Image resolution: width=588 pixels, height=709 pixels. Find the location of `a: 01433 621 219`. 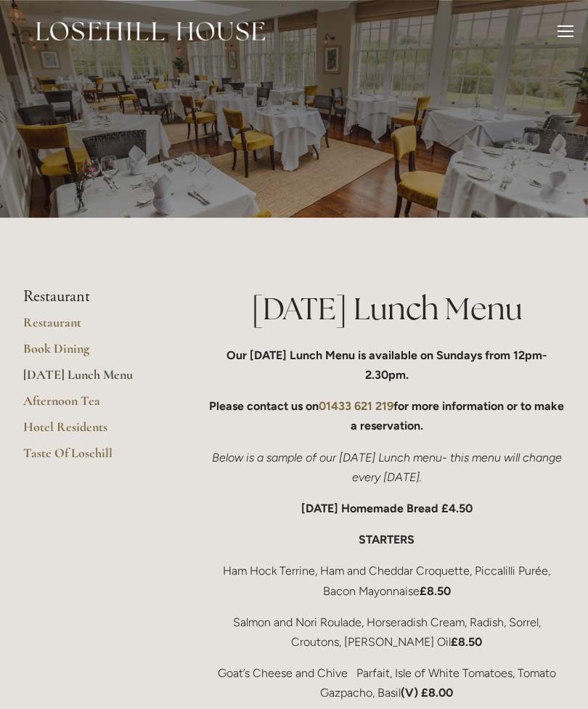

a: 01433 621 219 is located at coordinates (355, 406).